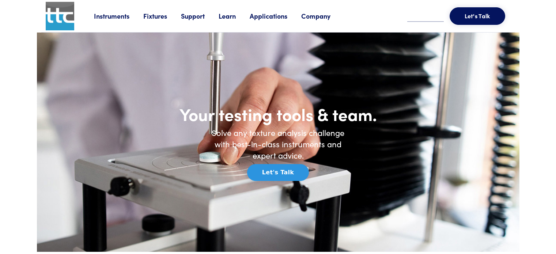 The height and width of the screenshot is (254, 556). What do you see at coordinates (119, 16) in the screenshot?
I see `a: Instruments` at bounding box center [119, 16].